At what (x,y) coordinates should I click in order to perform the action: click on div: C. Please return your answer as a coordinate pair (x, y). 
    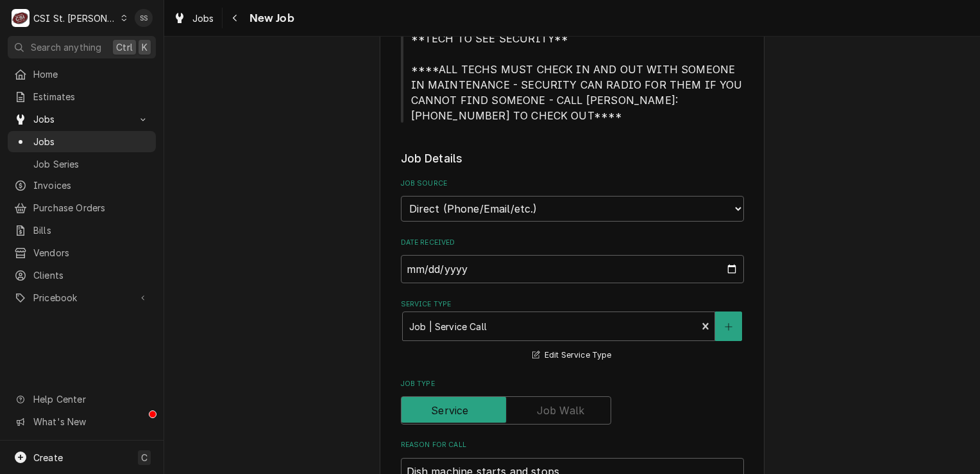
    Looking at the image, I should click on (20, 18).